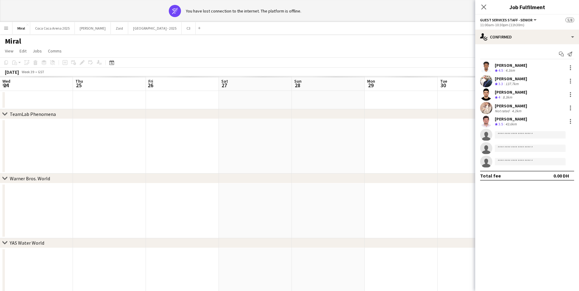 The height and width of the screenshot is (291, 579). I want to click on span: Guest Services Staff - Senior, so click(506, 20).